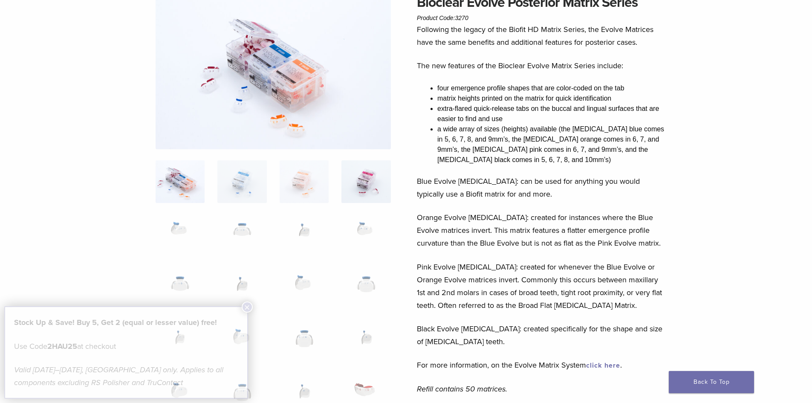 This screenshot has height=403, width=812. What do you see at coordinates (304, 288) in the screenshot?
I see `img: Bioclear Evolve Posterior Matrix Series - Image 11` at bounding box center [304, 288].